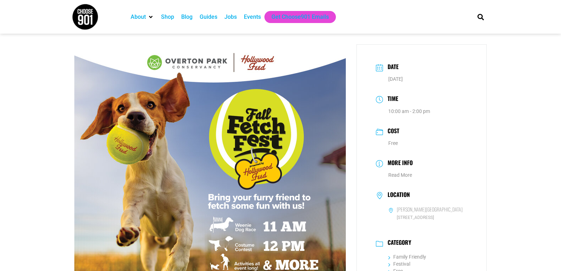  Describe the element at coordinates (391, 131) in the screenshot. I see `h3: Cost` at that location.